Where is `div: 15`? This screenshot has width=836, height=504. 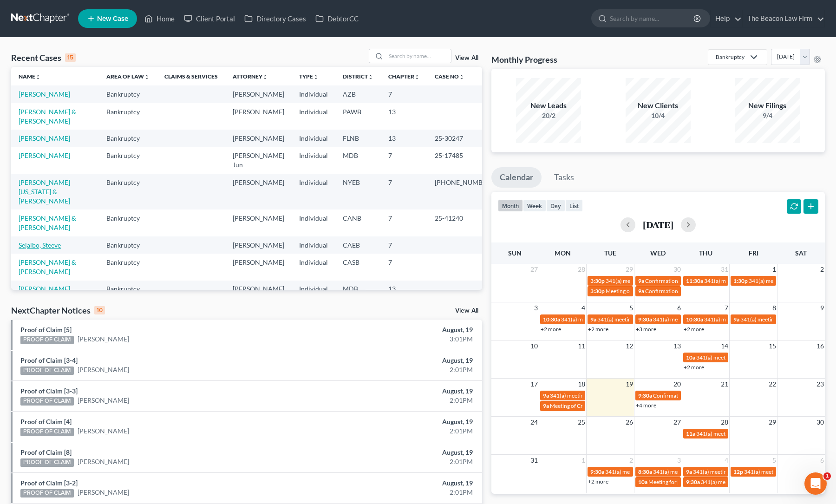 div: 15 is located at coordinates (70, 57).